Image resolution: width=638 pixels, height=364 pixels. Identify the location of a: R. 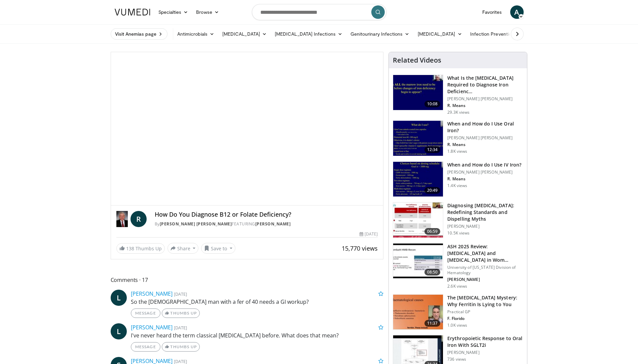
(138, 219).